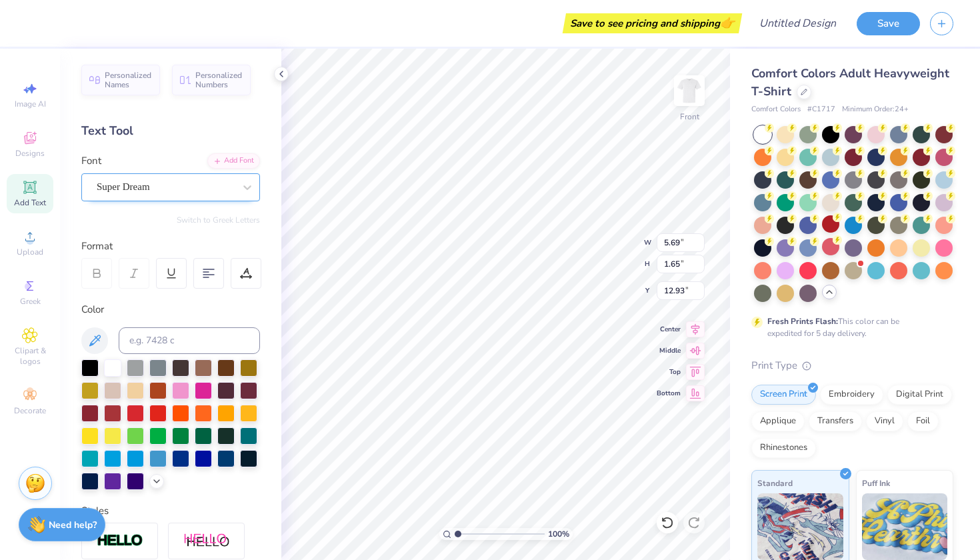 The height and width of the screenshot is (560, 980). What do you see at coordinates (876, 483) in the screenshot?
I see `span: Puff Ink` at bounding box center [876, 483].